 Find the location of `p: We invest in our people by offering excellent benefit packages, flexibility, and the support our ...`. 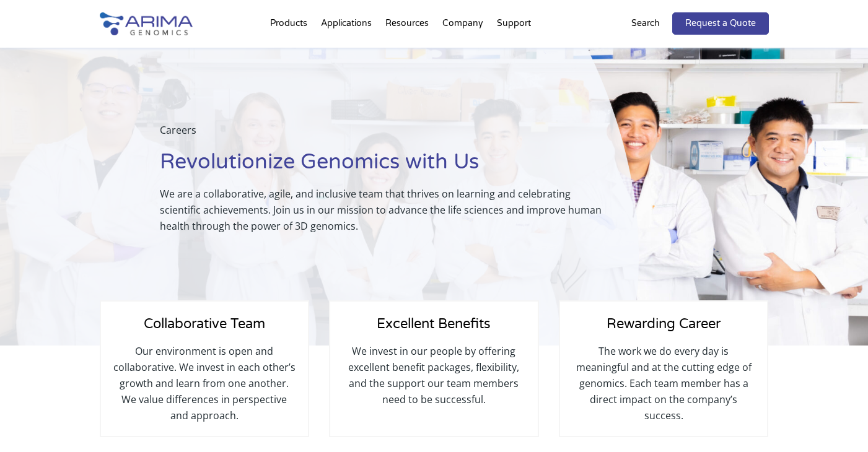

p: We invest in our people by offering excellent benefit packages, flexibility, and the support our ... is located at coordinates (434, 375).